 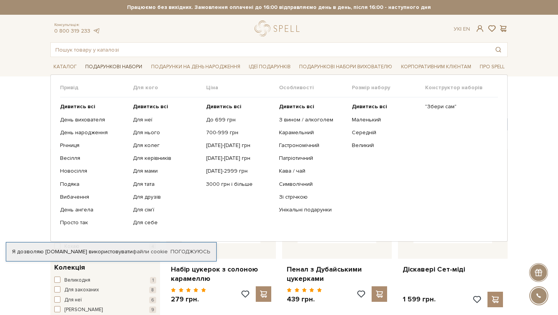 What do you see at coordinates (315, 88) in the screenshot?
I see `span: Особливості` at bounding box center [315, 88].